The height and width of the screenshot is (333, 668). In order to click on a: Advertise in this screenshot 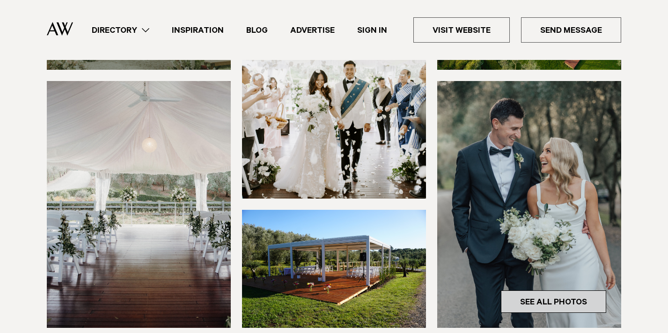, I will do `click(312, 30)`.